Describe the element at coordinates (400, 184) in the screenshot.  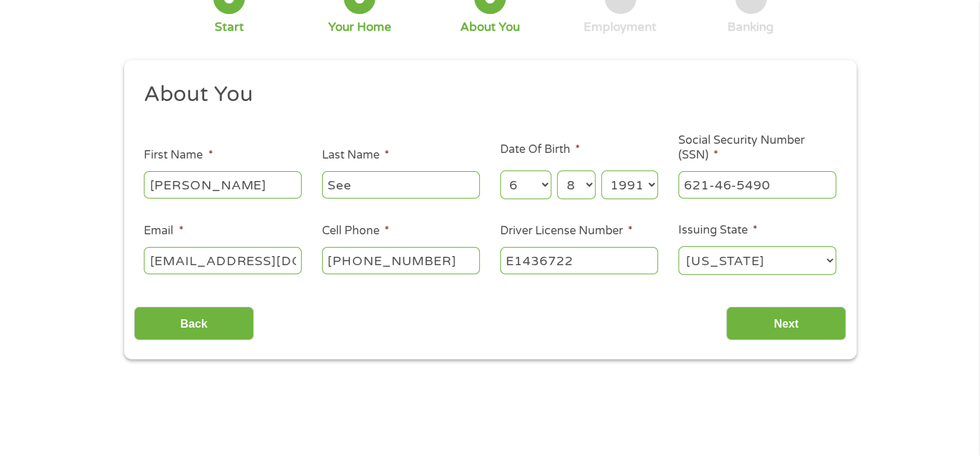
I see `input: Smith` at that location.